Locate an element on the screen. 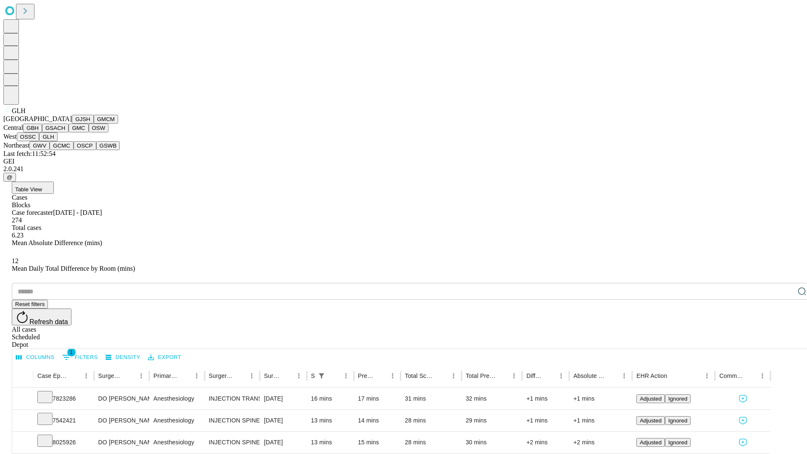  span: Case forecaster is located at coordinates (32, 212).